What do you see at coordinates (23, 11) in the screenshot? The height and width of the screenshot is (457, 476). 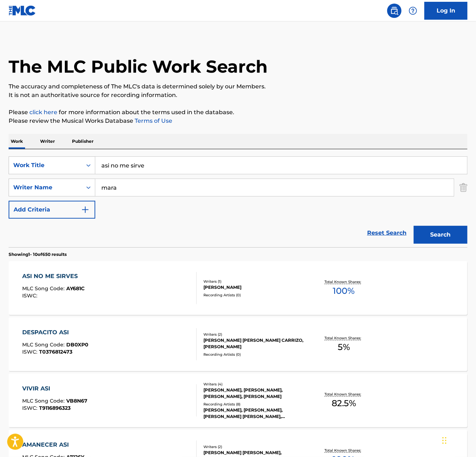 I see `img: MLC Logo` at bounding box center [23, 11].